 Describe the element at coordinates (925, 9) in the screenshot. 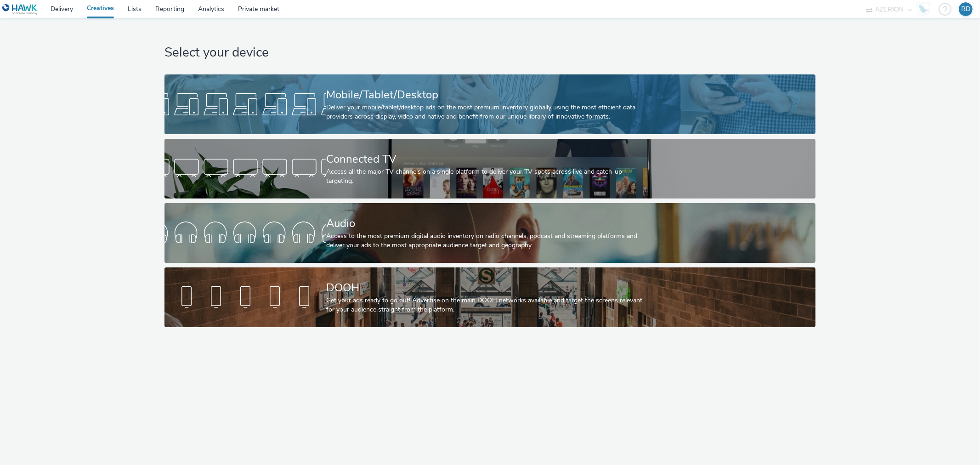

I see `a: Hawk Academy` at that location.